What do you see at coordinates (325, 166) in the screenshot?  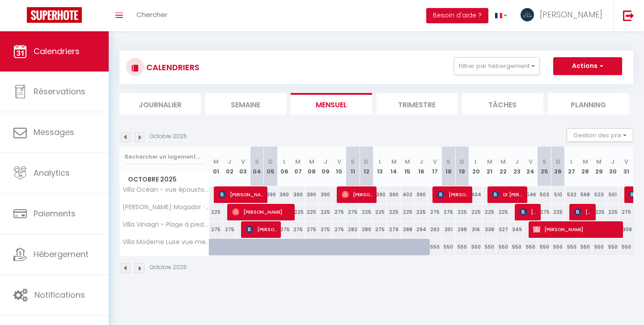 I see `th: 09` at bounding box center [325, 166].